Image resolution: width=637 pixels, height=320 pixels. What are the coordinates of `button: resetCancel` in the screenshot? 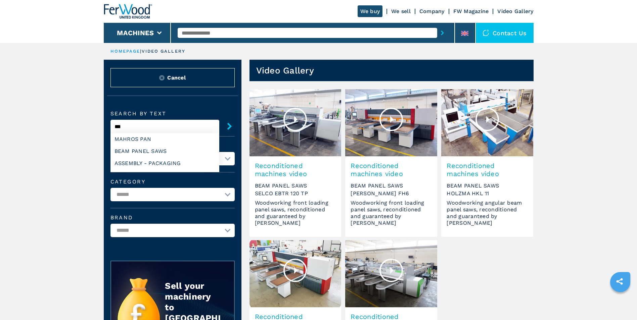 It's located at (173, 78).